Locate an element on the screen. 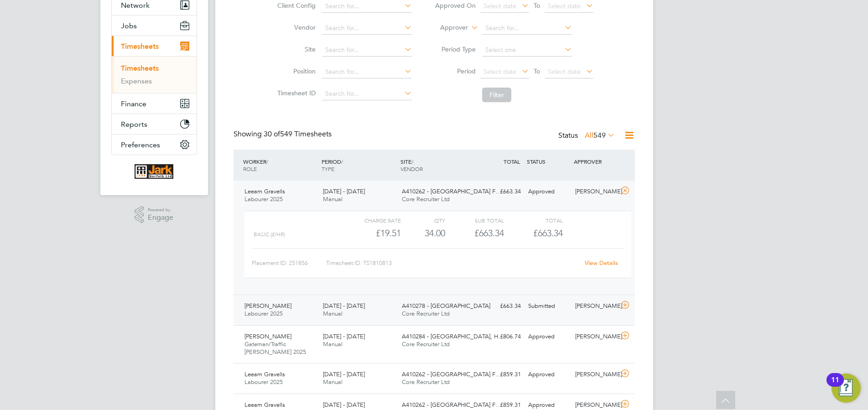  input: Select one is located at coordinates (527, 50).